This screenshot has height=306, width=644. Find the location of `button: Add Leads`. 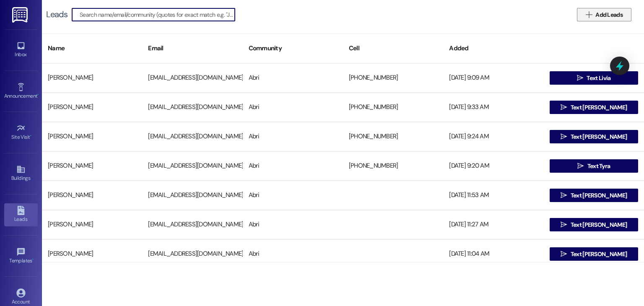

button: Add Leads is located at coordinates (604, 15).